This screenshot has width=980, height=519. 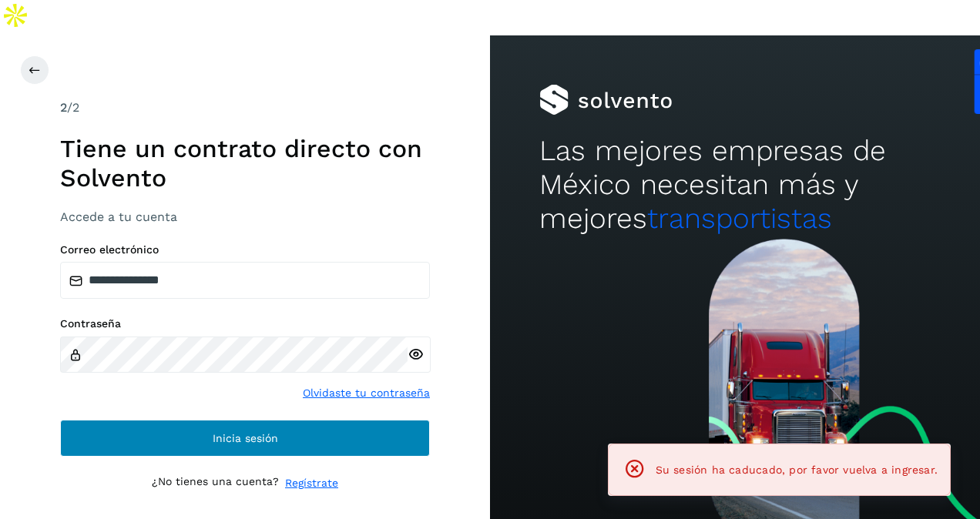 What do you see at coordinates (245, 249) in the screenshot?
I see `label: Correo electrónico` at bounding box center [245, 249].